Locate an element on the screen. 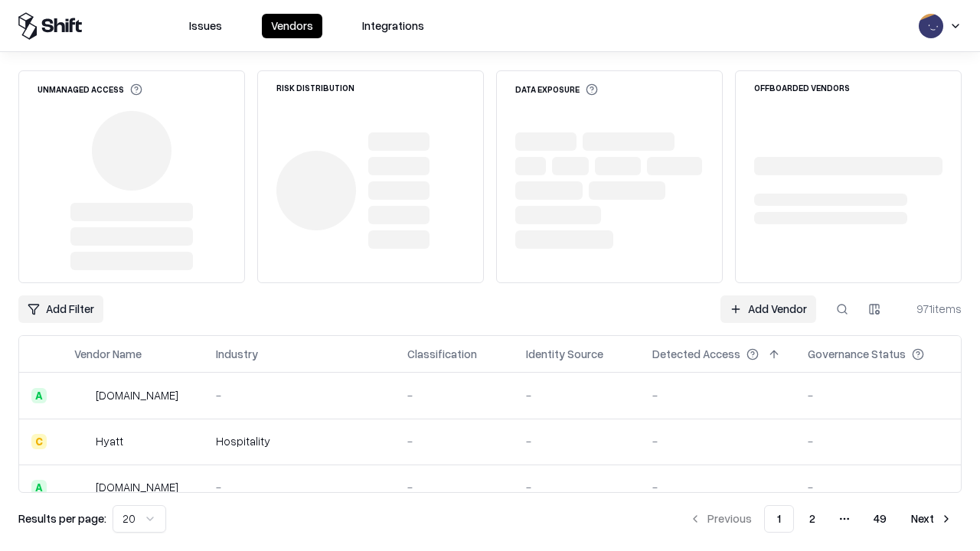  div: Offboarded Vendors is located at coordinates (801, 87).